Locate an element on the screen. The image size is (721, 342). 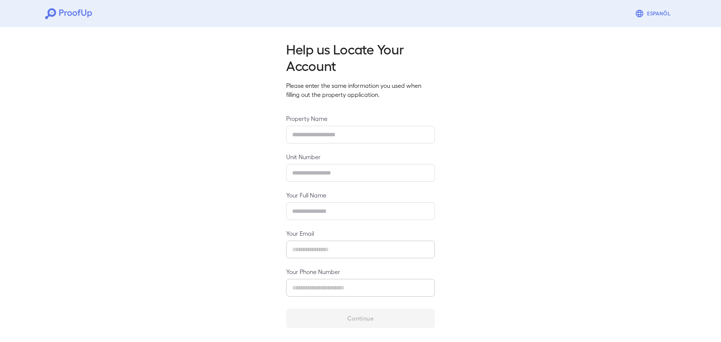
label: Your Phone Number is located at coordinates (360, 271).